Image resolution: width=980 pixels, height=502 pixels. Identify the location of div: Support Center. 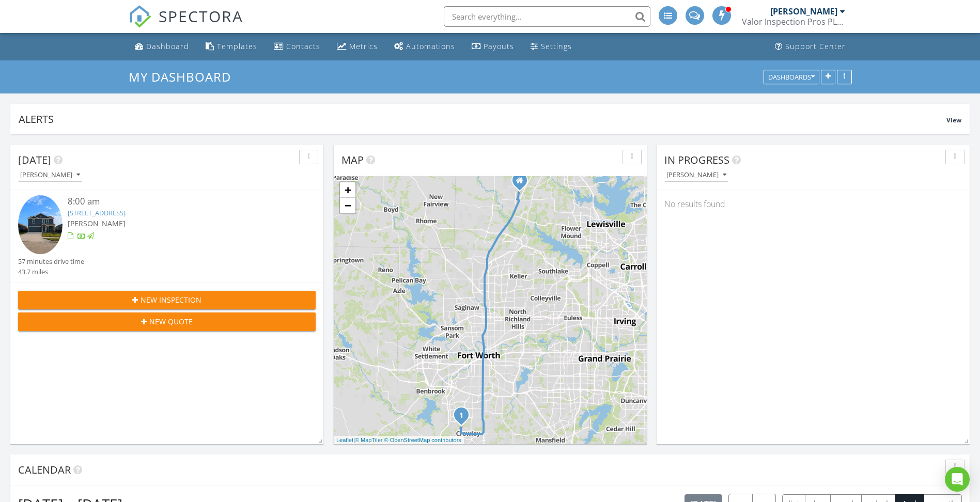
(815, 46).